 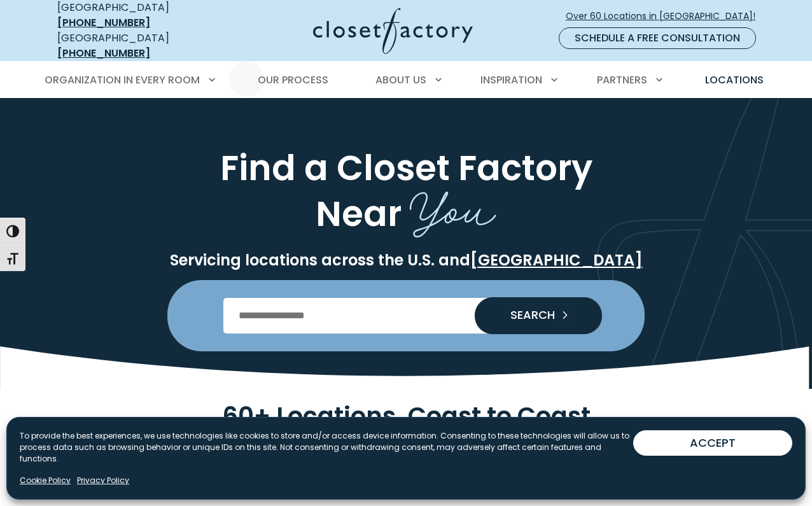 I want to click on span: Organization in Every Room, so click(x=122, y=80).